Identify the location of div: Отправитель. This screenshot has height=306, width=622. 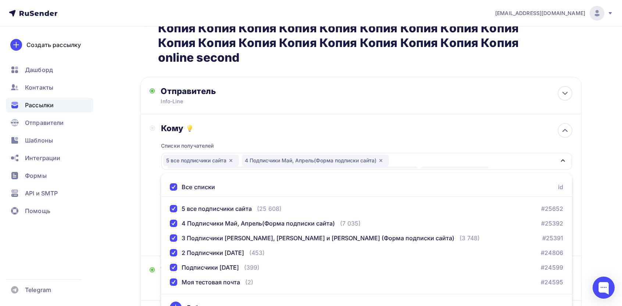
(240, 91).